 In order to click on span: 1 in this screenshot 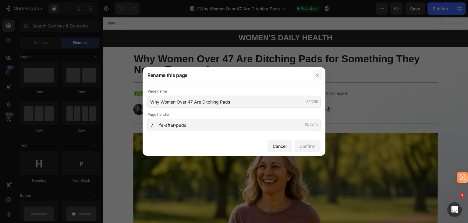, I will do `click(463, 195)`.